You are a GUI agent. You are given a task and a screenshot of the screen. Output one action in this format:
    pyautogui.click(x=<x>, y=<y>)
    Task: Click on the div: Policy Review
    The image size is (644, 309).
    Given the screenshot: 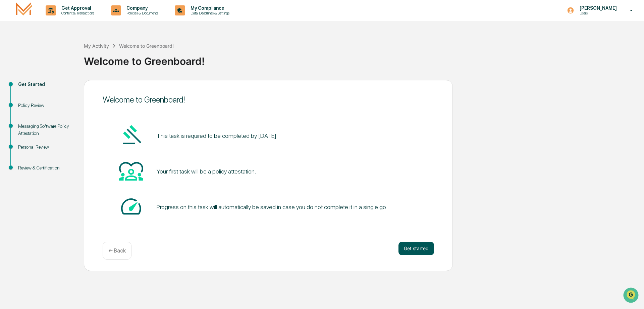 What is the action you would take?
    pyautogui.click(x=46, y=105)
    